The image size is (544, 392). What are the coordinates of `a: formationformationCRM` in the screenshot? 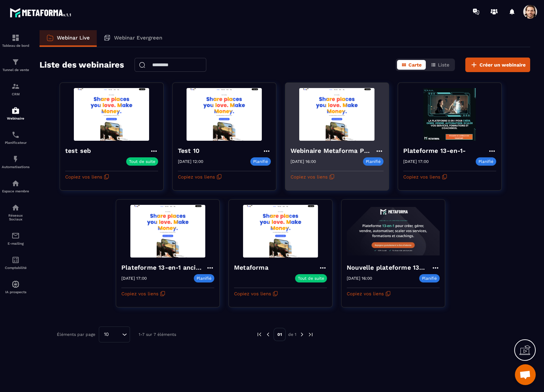 It's located at (16, 89).